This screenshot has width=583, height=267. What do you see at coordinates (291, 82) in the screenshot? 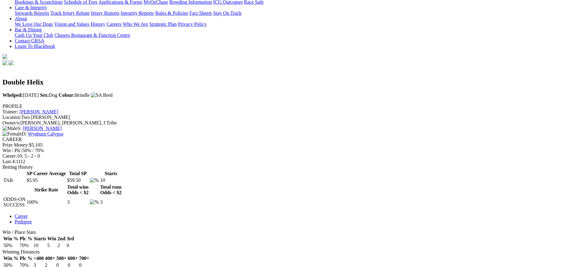
I see `h2: Double Helix` at bounding box center [291, 82].